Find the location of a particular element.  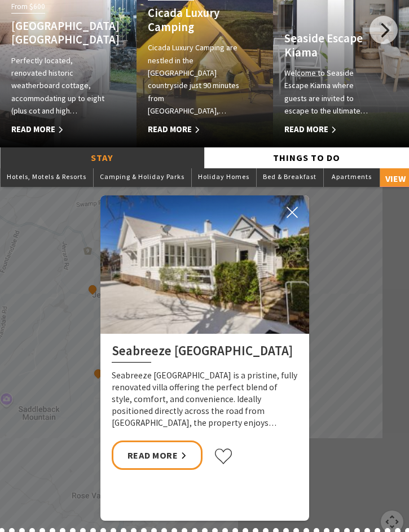

h4: Cicada Luxury Camping is located at coordinates (195, 20).